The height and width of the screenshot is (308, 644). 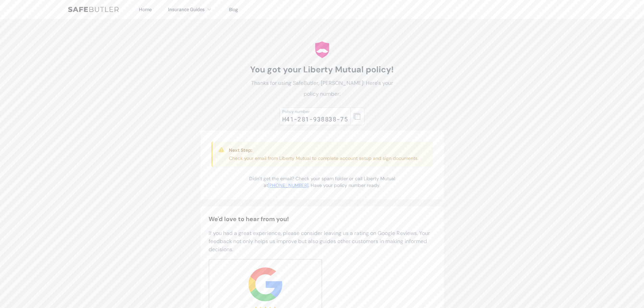 What do you see at coordinates (322, 182) in the screenshot?
I see `p: Didn’t get the email? Check your spam folder or call Liberty Mutual at . Have your policy number ...` at bounding box center [322, 182].